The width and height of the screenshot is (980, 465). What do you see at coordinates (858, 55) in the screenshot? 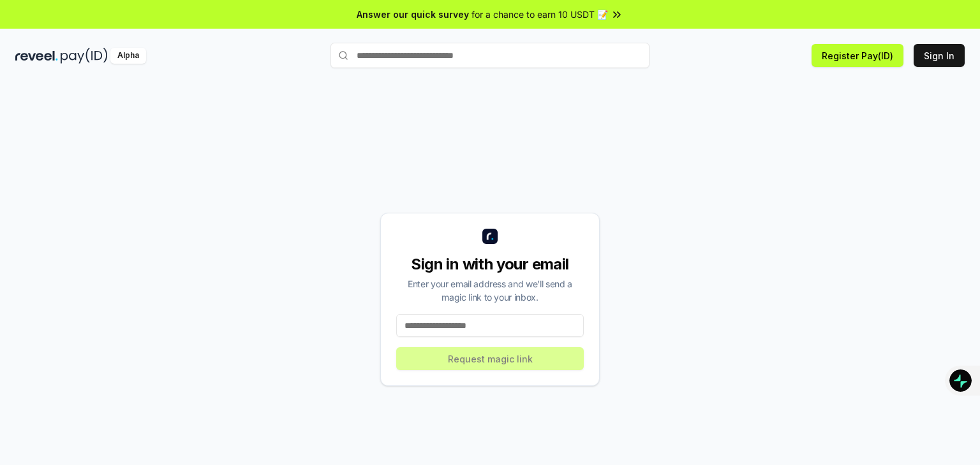
I see `button: Register Pay(ID)` at bounding box center [858, 55].